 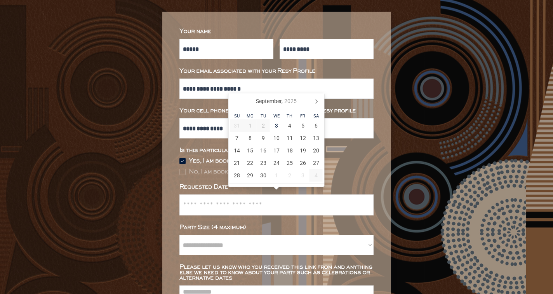 I want to click on div: 9, so click(x=263, y=138).